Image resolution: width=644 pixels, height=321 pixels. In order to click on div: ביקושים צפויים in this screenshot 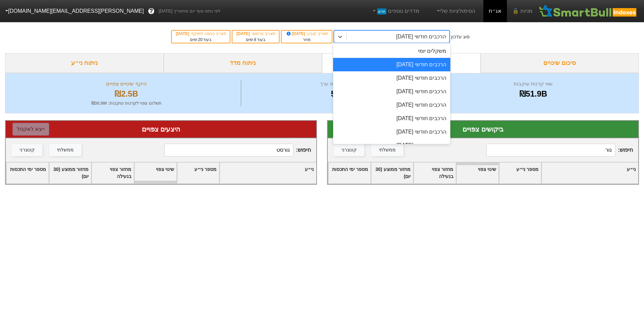, I will do `click(483, 129)`.